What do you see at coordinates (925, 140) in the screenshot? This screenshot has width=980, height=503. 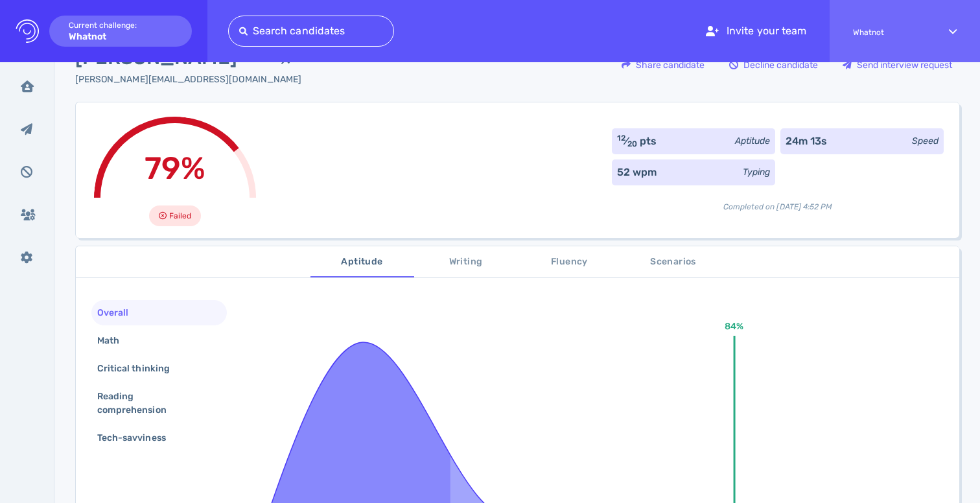 I see `div: Speed` at bounding box center [925, 140].